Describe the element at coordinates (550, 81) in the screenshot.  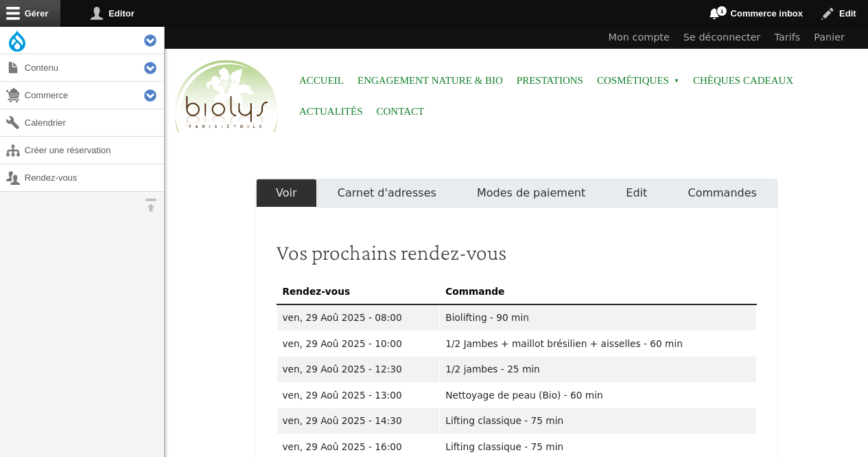
I see `a: Prestations` at that location.